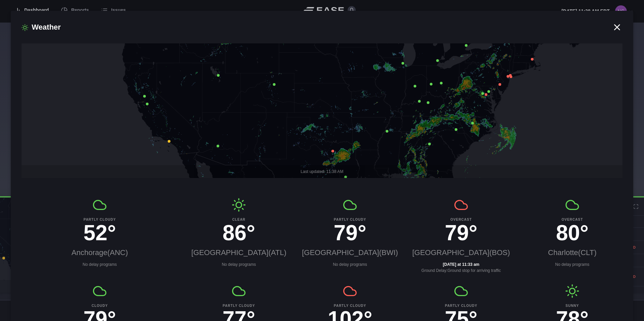 This screenshot has height=321, width=644. What do you see at coordinates (322, 172) in the screenshot?
I see `div: Last updated: 11:38 AM` at bounding box center [322, 172].